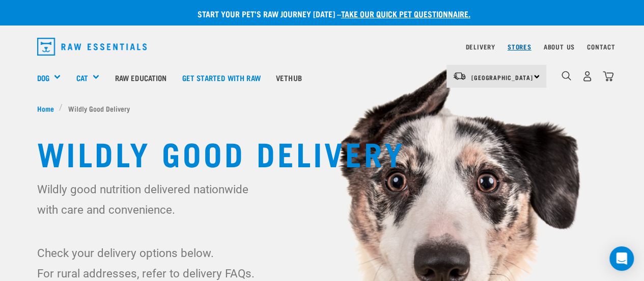 This screenshot has height=281, width=644. What do you see at coordinates (82, 78) in the screenshot?
I see `a: Cat` at bounding box center [82, 78].